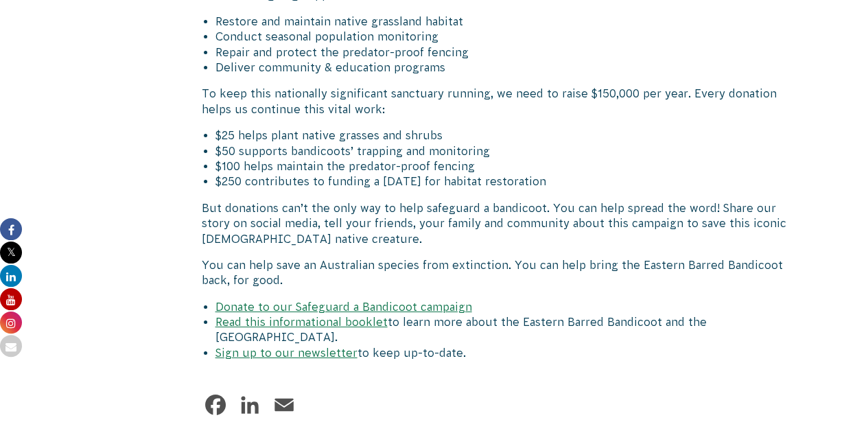 The height and width of the screenshot is (433, 868). I want to click on a: Email, so click(284, 404).